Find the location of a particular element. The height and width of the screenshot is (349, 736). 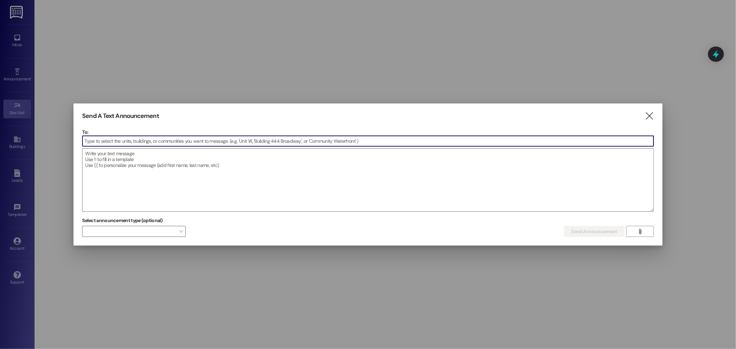

label: Select announcement type (optional) is located at coordinates (122, 220).